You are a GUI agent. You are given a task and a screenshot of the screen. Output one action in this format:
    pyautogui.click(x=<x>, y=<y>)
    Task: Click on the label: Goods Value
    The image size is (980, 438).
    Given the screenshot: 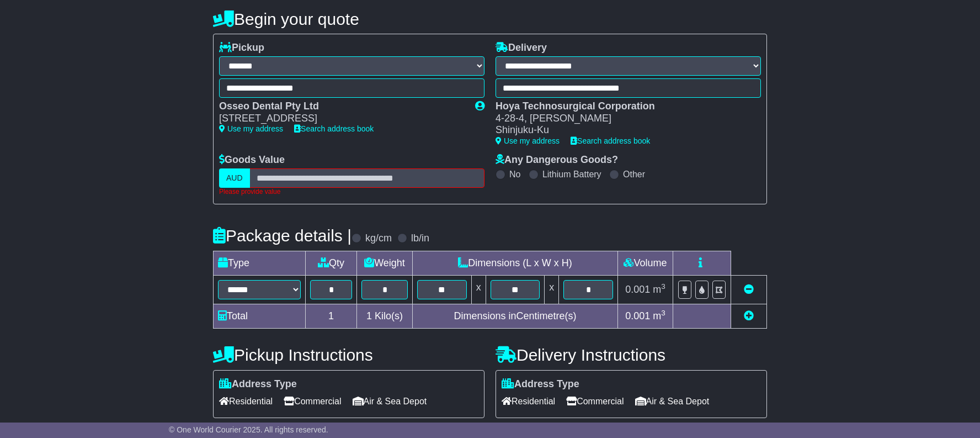 What is the action you would take?
    pyautogui.click(x=252, y=160)
    